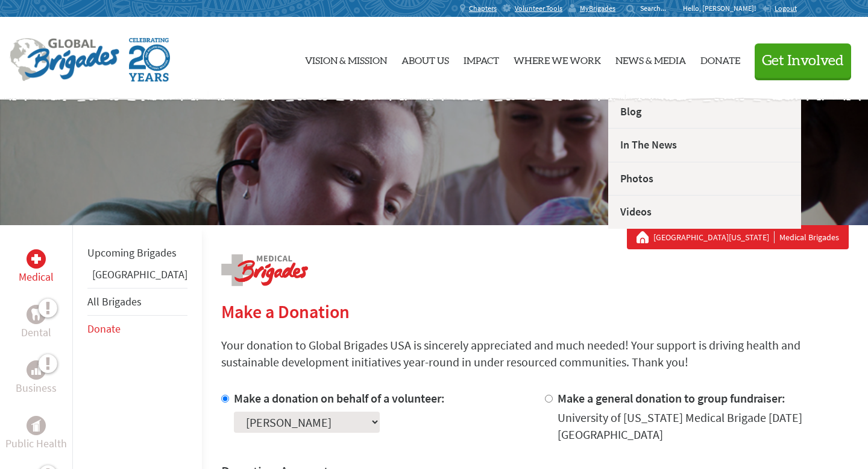  I want to click on img: Global Brigades Logo, so click(65, 60).